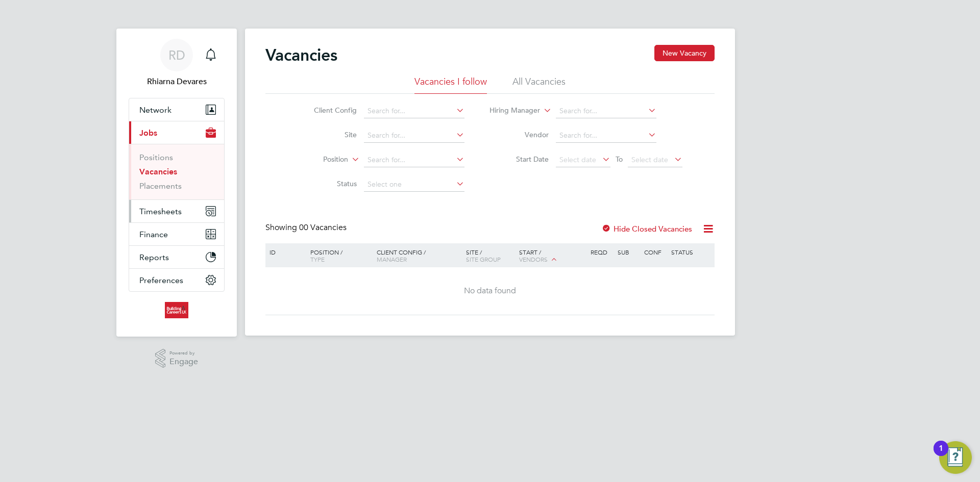  What do you see at coordinates (327, 110) in the screenshot?
I see `label: Client Config` at bounding box center [327, 110].